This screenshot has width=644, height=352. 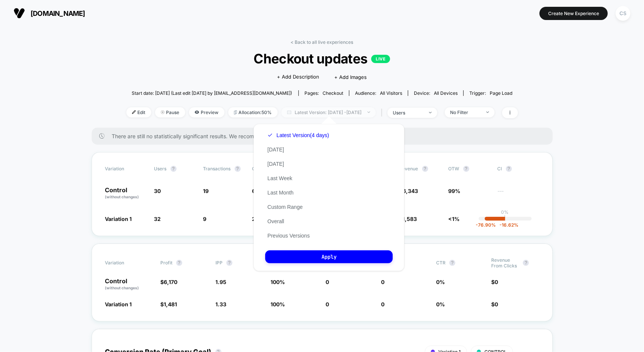 I want to click on span: Checkout updates, so click(x=322, y=59).